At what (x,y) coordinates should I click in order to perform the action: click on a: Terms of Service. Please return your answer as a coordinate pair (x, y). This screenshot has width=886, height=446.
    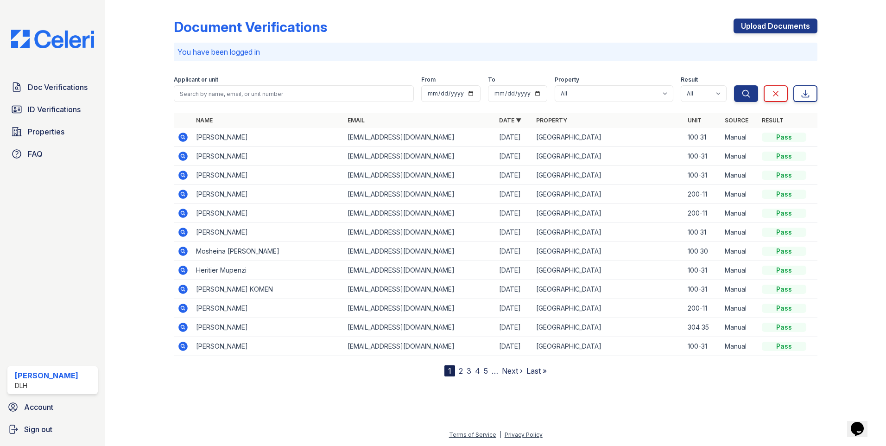
    Looking at the image, I should click on (473, 434).